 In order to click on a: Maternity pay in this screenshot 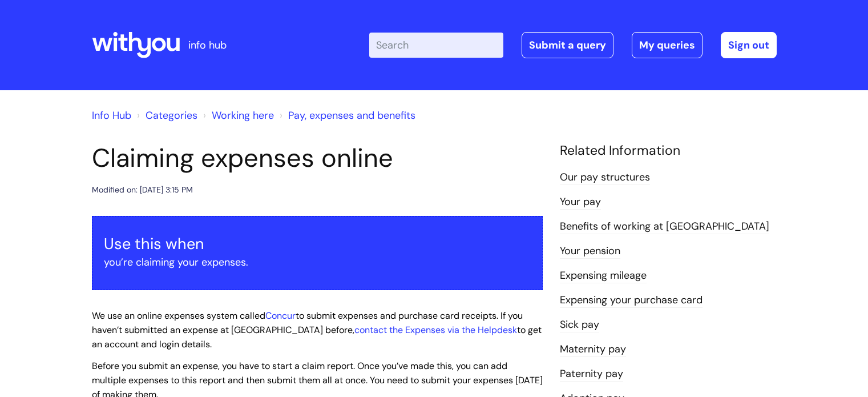, I will do `click(593, 350)`.